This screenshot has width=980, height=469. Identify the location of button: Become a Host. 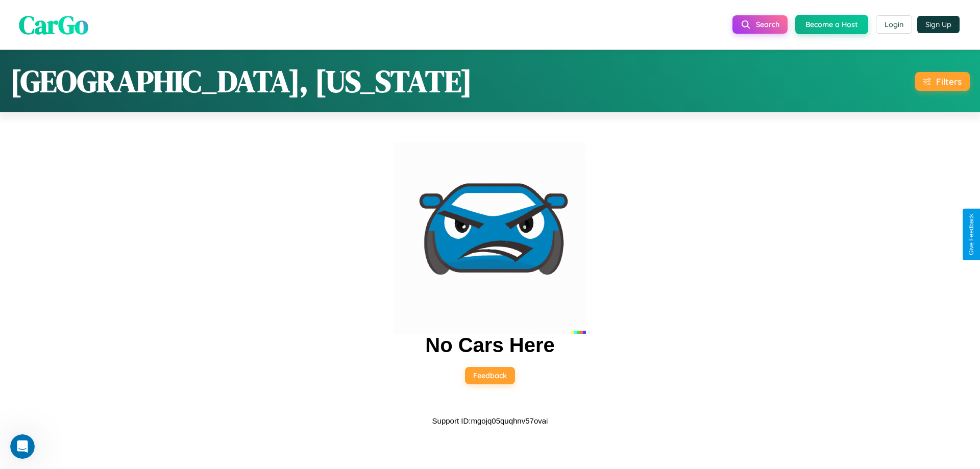
(831, 24).